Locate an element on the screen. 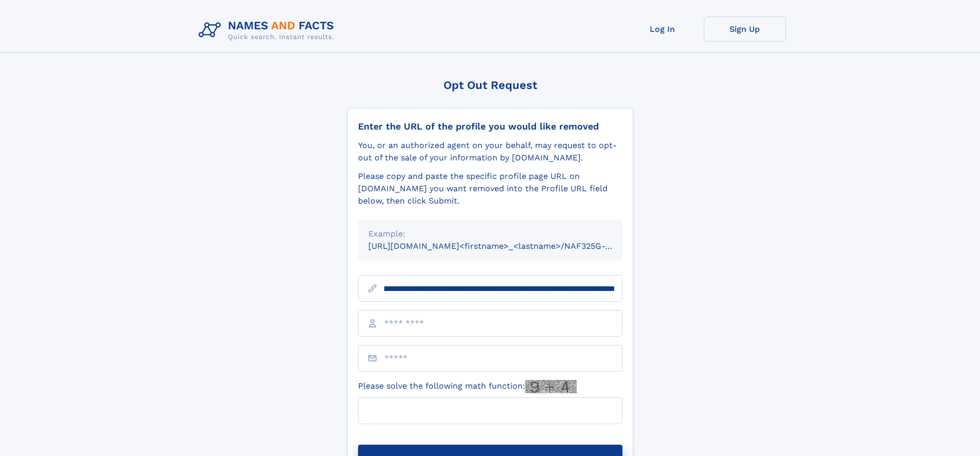 The height and width of the screenshot is (456, 980). div: Enter the URL of the profile you would like removed is located at coordinates (490, 126).